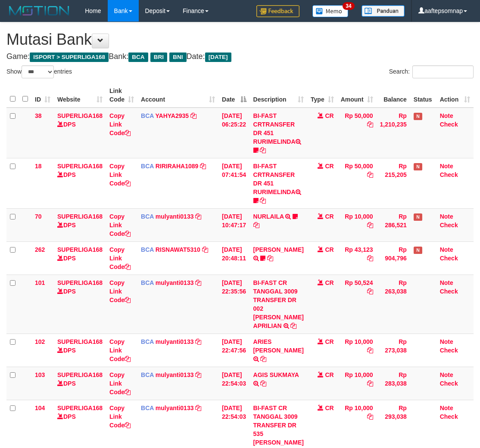  Describe the element at coordinates (40, 342) in the screenshot. I see `span: 102` at that location.